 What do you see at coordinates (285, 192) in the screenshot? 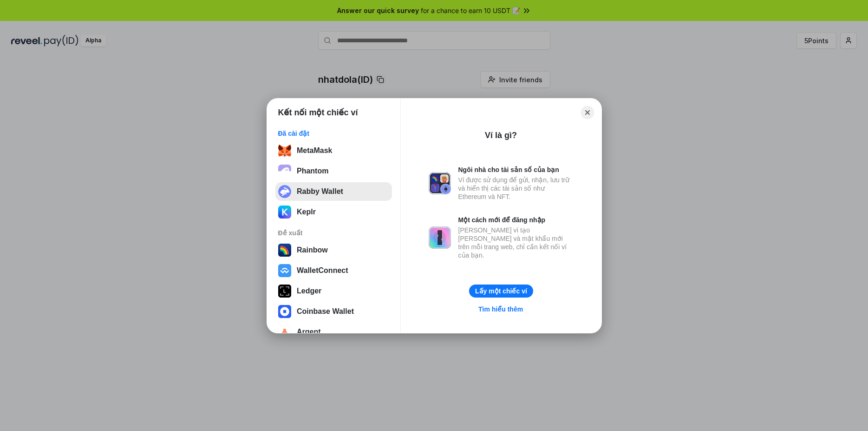
I see `img: svg+xml;base64,PHN2ZyB3aWR0aD0iMzIiIGhlaWdodD0iMzIiIHZpZXdCb3g9IjAgMCAzMiAzMiIgZmlsbD0ibm9uZSIgeG...` at bounding box center [285, 192].